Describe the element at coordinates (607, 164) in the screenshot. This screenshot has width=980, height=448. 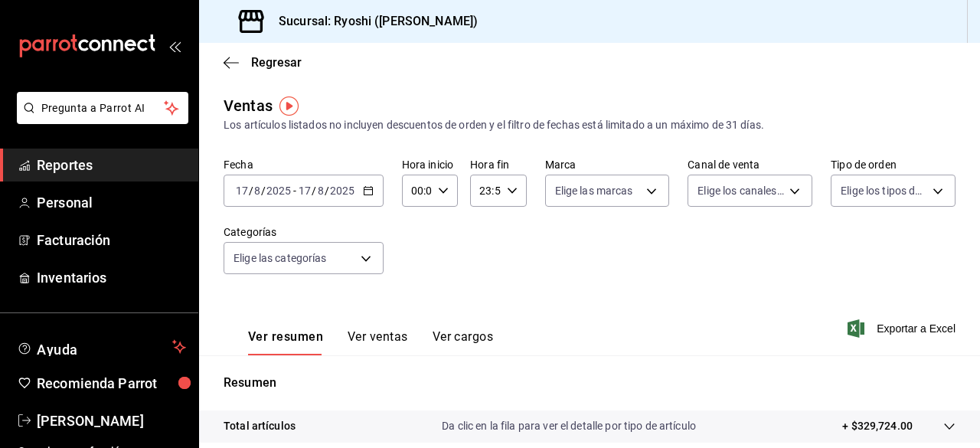
I see `label: Marca` at that location.